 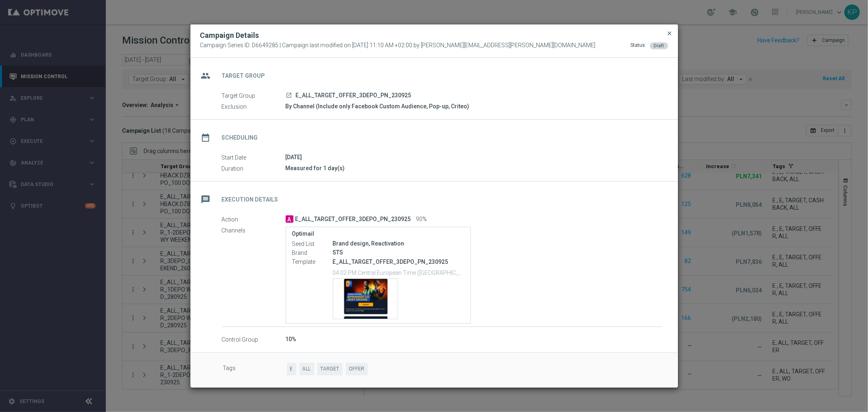 I want to click on label: Start Date, so click(x=254, y=157).